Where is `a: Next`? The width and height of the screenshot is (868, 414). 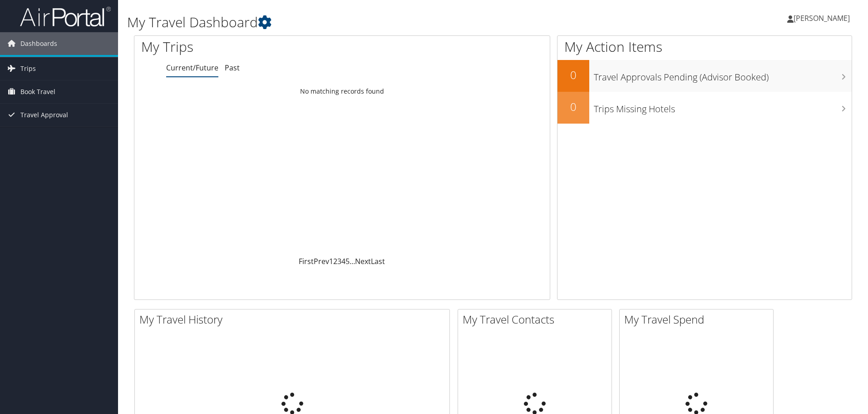 a: Next is located at coordinates (363, 261).